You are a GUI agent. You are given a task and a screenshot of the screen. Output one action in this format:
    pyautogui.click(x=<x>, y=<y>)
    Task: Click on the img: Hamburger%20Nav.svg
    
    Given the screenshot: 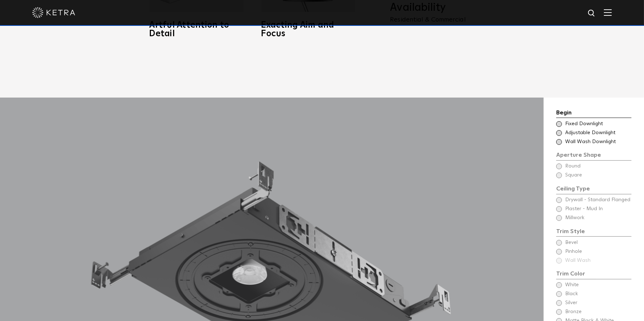 What is the action you would take?
    pyautogui.click(x=608, y=12)
    